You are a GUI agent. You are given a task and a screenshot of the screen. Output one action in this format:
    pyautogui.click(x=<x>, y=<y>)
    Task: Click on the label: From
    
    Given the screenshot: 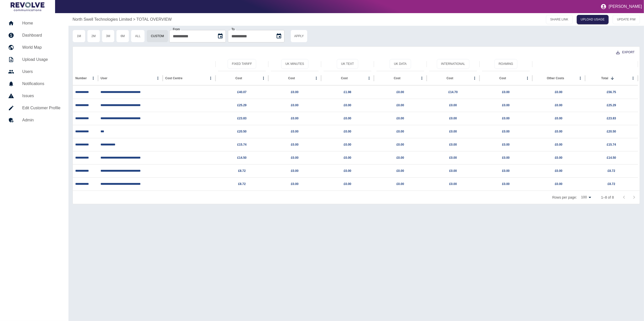 What is the action you would take?
    pyautogui.click(x=176, y=30)
    